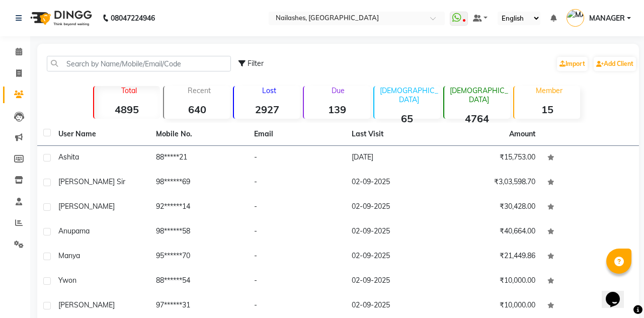 Image resolution: width=644 pixels, height=318 pixels. Describe the element at coordinates (199, 135) in the screenshot. I see `th: Mobile No.` at that location.